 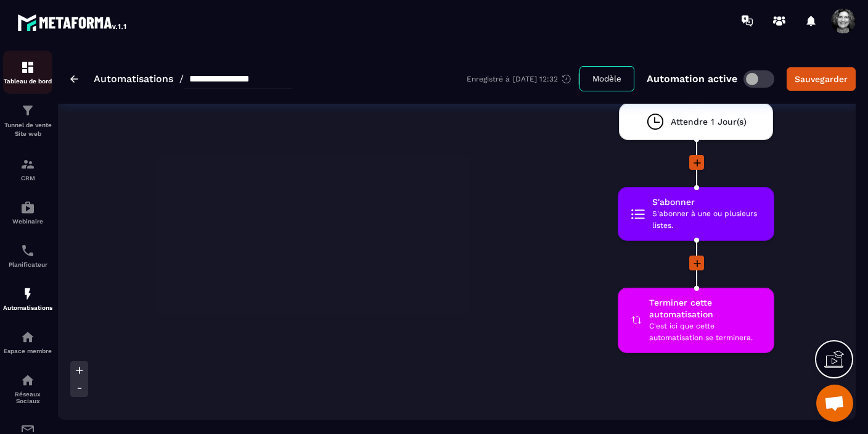 I want to click on button: Modèle, so click(x=607, y=79).